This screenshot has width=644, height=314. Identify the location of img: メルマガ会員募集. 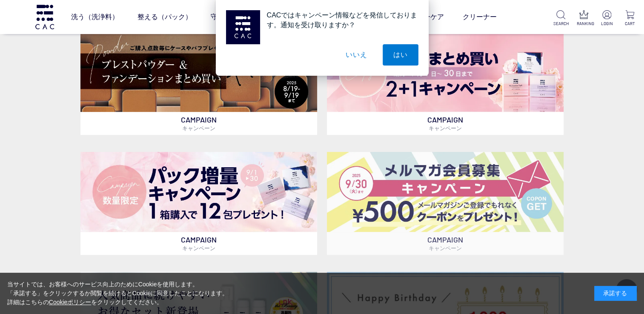
(445, 192).